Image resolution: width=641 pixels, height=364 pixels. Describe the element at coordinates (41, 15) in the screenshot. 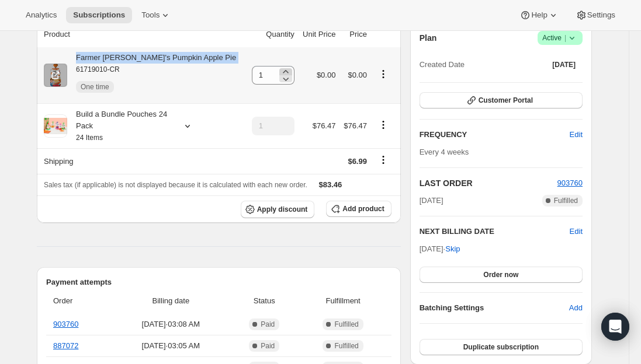

I see `span: Analytics` at that location.